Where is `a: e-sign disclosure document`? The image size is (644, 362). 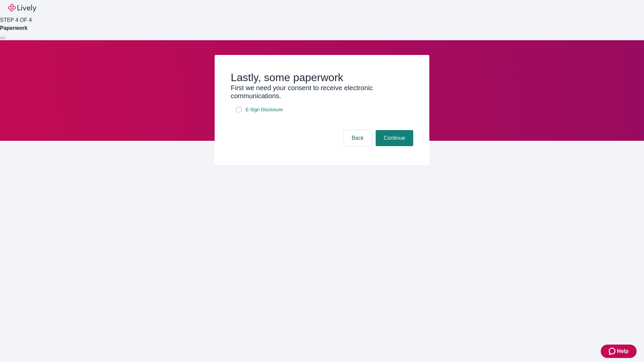
a: e-sign disclosure document is located at coordinates (264, 110).